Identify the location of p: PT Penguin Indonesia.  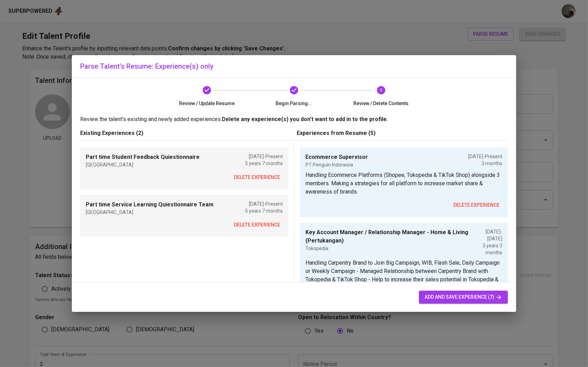
(337, 165).